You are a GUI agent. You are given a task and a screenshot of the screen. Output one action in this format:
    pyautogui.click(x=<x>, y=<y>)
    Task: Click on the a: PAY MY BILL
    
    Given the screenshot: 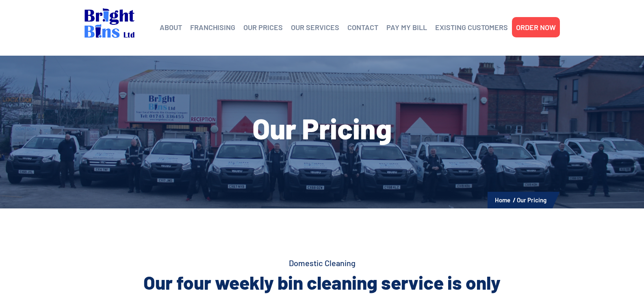 What is the action you would take?
    pyautogui.click(x=406, y=27)
    